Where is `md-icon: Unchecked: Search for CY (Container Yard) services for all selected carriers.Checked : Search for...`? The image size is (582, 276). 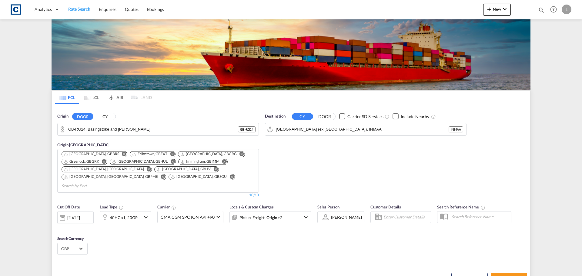
md-icon: Unchecked: Search for CY (Container Yard) services for all selected carriers.Checked : Search for... is located at coordinates (387, 117).